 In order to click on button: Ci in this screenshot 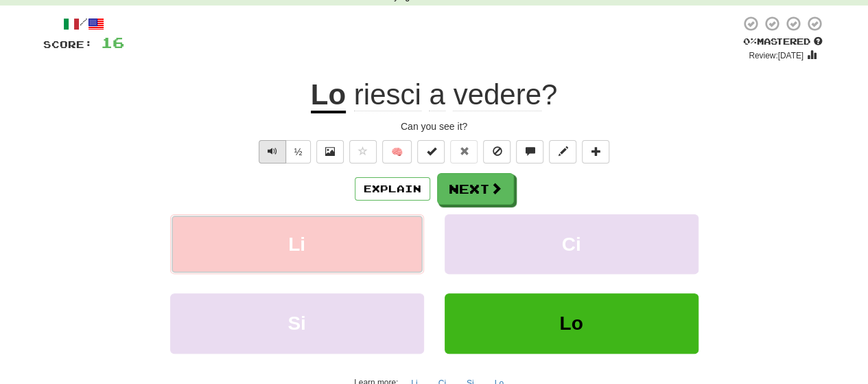, I will do `click(571, 244)`.